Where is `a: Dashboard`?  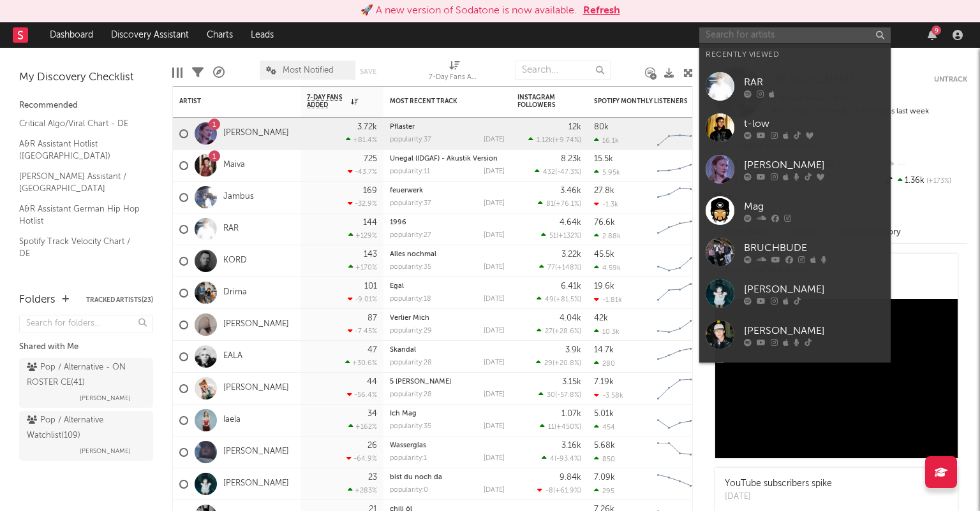 a: Dashboard is located at coordinates (71, 35).